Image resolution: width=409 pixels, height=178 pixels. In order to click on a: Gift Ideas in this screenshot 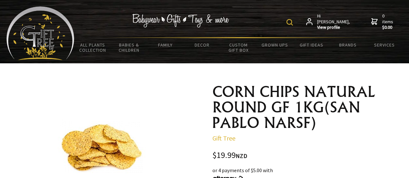, I will do `click(311, 45)`.